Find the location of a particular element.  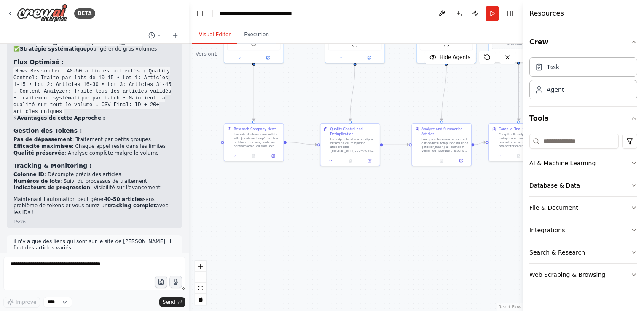

div: Quality Control and DeduplicationLoremip dolorsitametc adipisc elitsed do eiu temporinc utlabore ... is located at coordinates (350, 145).